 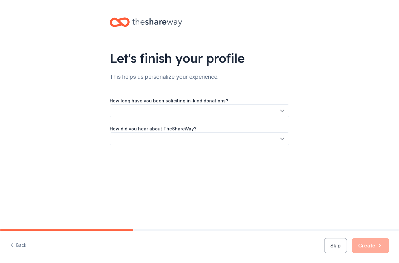 I want to click on div: Let's finish your profile, so click(x=199, y=58).